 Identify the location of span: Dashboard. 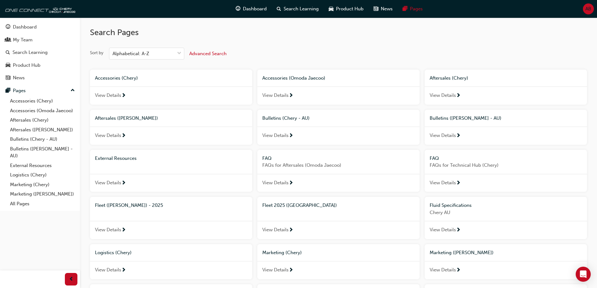
(255, 9).